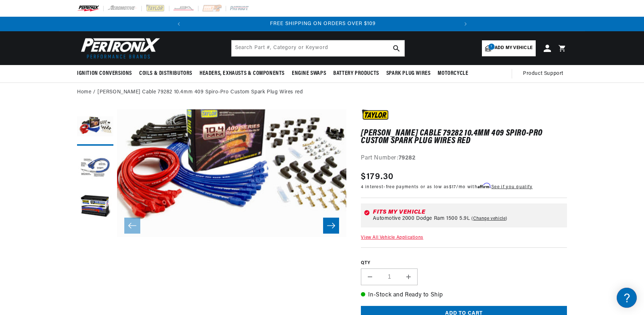 The image size is (644, 315). I want to click on summary: Battery Products, so click(356, 73).